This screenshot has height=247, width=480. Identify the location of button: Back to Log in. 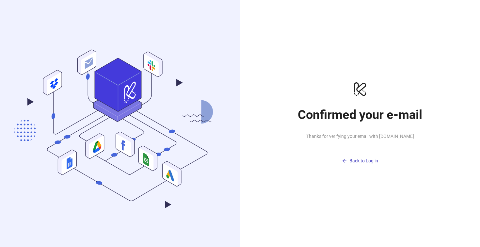
(360, 161).